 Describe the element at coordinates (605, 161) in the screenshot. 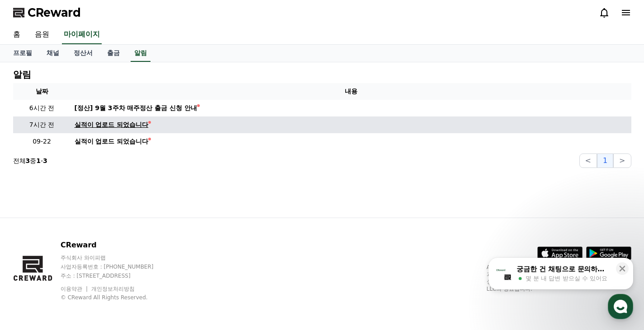

I see `button: 1` at that location.